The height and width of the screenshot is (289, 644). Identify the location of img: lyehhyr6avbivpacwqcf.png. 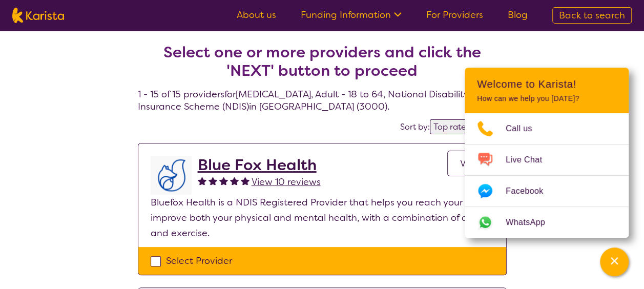
(171, 175).